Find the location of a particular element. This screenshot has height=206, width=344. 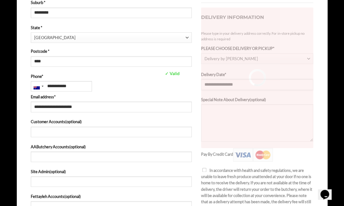

label: Phone is located at coordinates (111, 76).